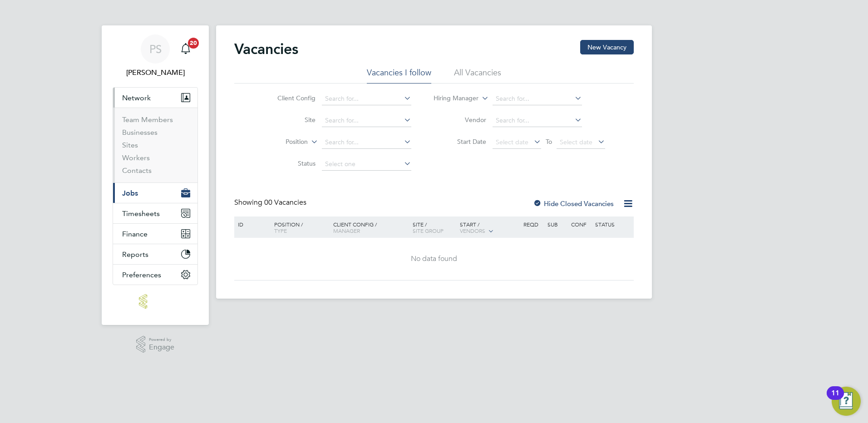 The image size is (868, 423). I want to click on input: Select one, so click(366, 164).